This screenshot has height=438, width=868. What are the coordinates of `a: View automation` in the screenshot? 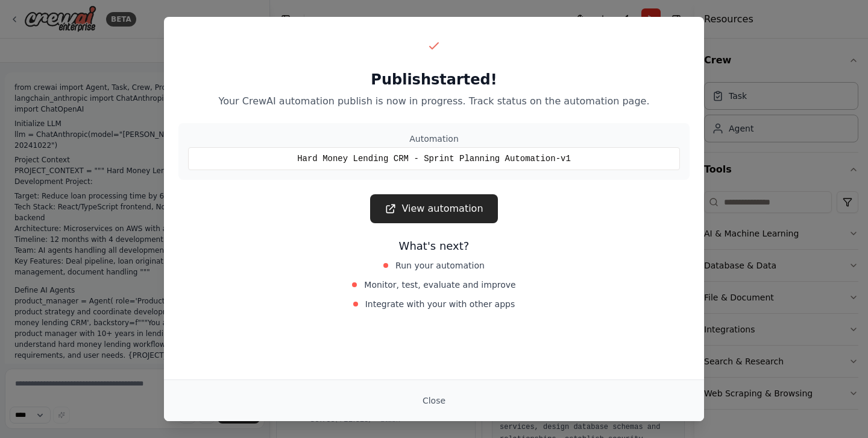 It's located at (433, 208).